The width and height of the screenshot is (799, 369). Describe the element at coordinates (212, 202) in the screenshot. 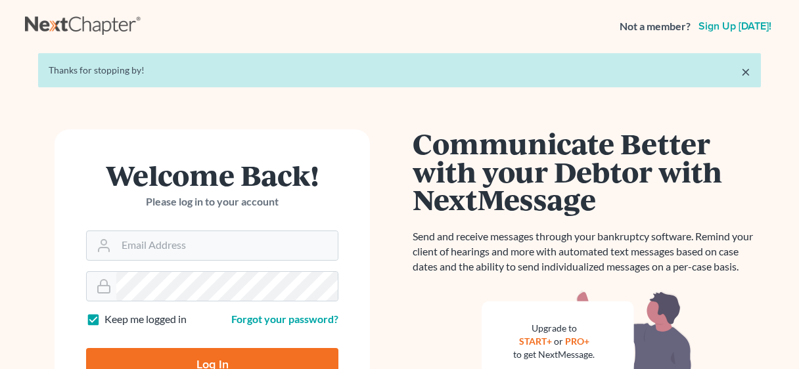

I see `p: Please log in to your account` at that location.